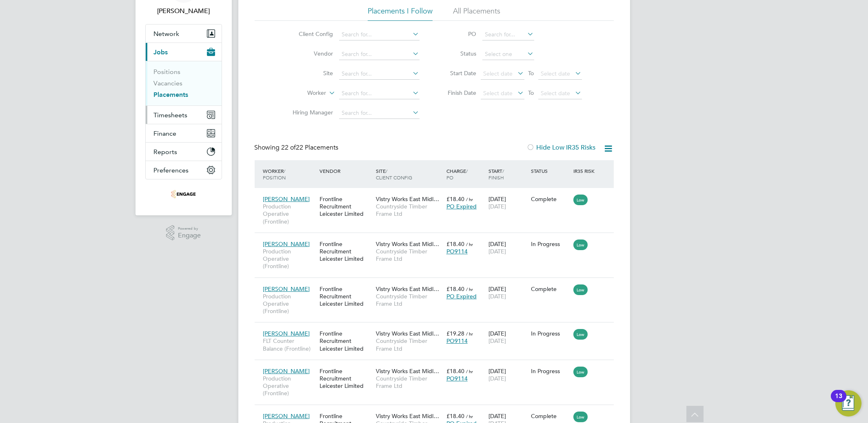 The image size is (868, 423). Describe the element at coordinates (561, 147) in the screenshot. I see `label: Hide Low IR35 Risks` at that location.